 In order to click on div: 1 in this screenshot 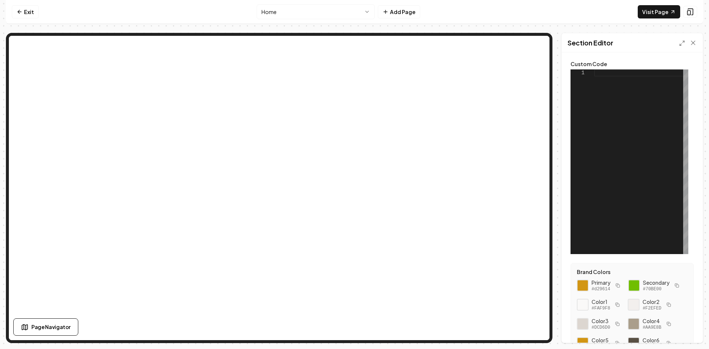, I will do `click(578, 73)`.